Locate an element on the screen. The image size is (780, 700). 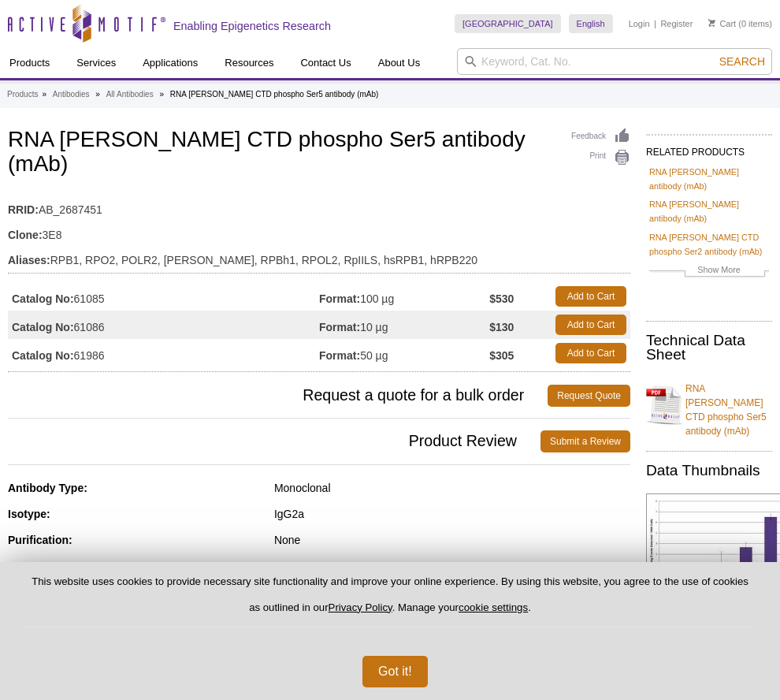
strong: Purification: is located at coordinates (40, 540).